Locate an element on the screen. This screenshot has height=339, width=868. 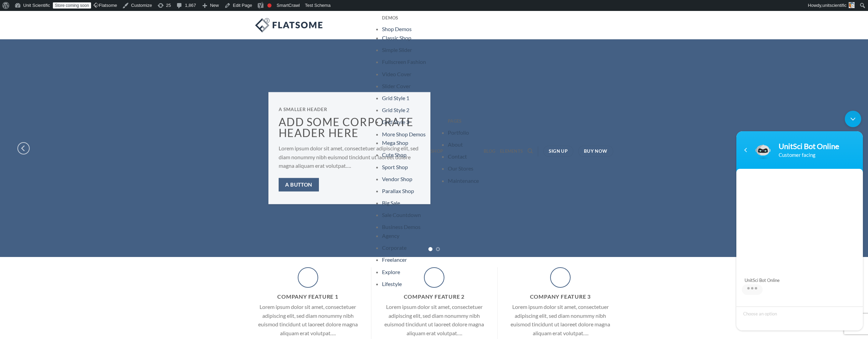
div: Minimize live chat window is located at coordinates (120, 11).